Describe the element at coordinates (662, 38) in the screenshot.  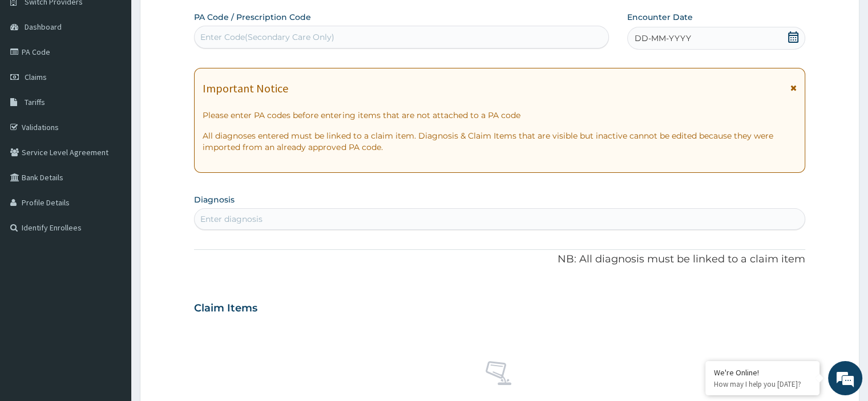
I see `span: DD-MM-YYYY` at that location.